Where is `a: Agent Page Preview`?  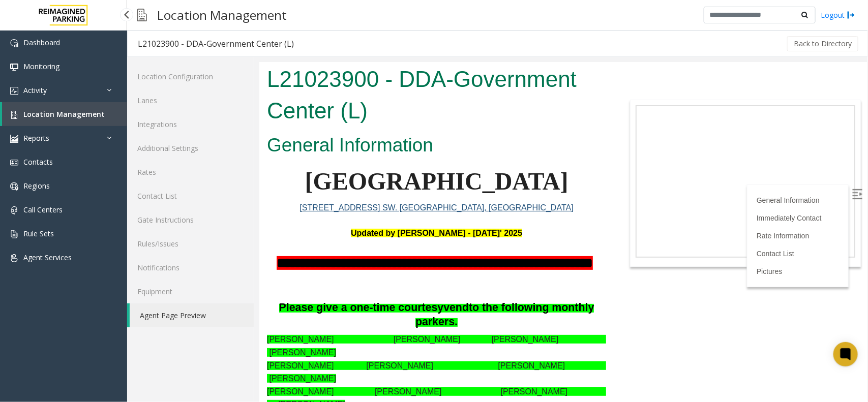 a: Agent Page Preview is located at coordinates (192, 315).